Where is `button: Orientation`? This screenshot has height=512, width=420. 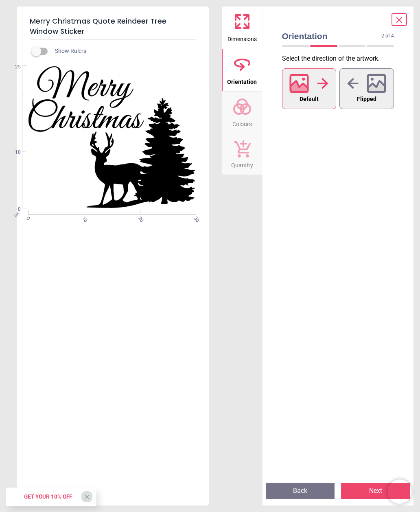
button: Orientation is located at coordinates (242, 71).